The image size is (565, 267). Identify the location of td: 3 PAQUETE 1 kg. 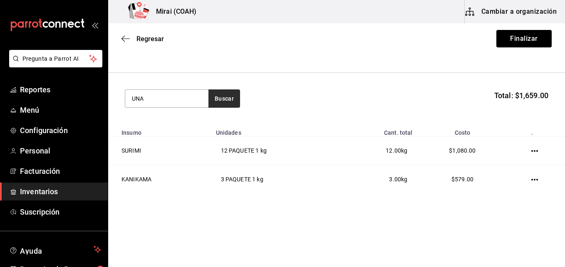
(274, 179).